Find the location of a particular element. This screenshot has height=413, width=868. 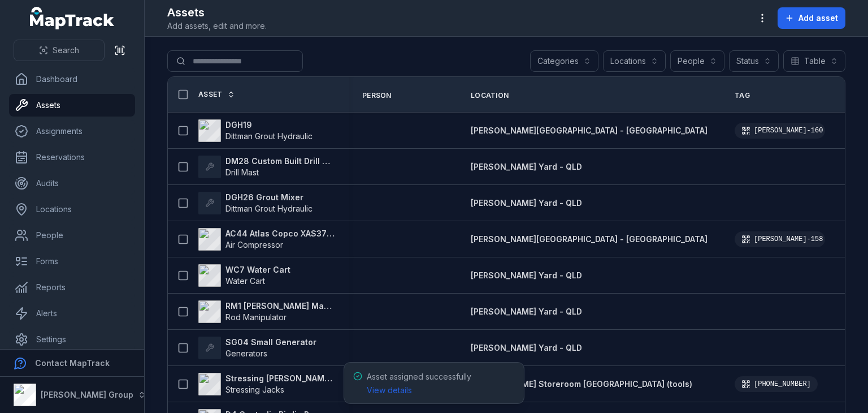

a: Locations is located at coordinates (72, 209).